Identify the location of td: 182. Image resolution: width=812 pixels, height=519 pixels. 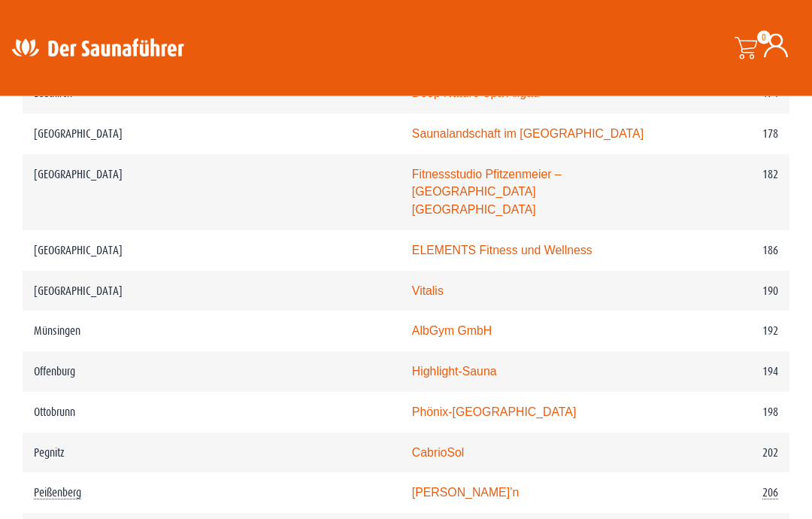
(729, 193).